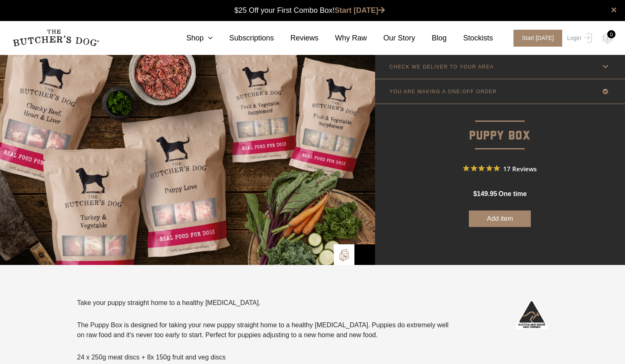 The width and height of the screenshot is (625, 364). What do you see at coordinates (500, 91) in the screenshot?
I see `a: YOU ARE MAKING A ONE-OFF ORDER` at bounding box center [500, 91].